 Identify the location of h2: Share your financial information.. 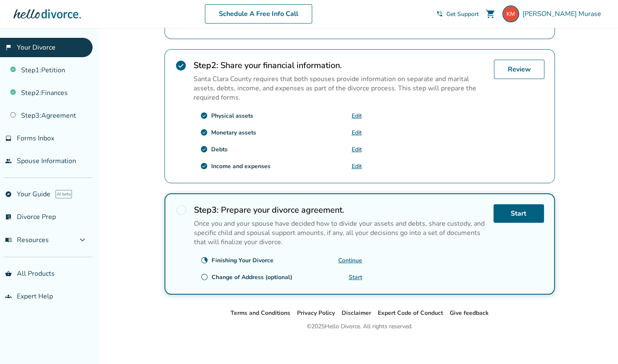
(340, 65).